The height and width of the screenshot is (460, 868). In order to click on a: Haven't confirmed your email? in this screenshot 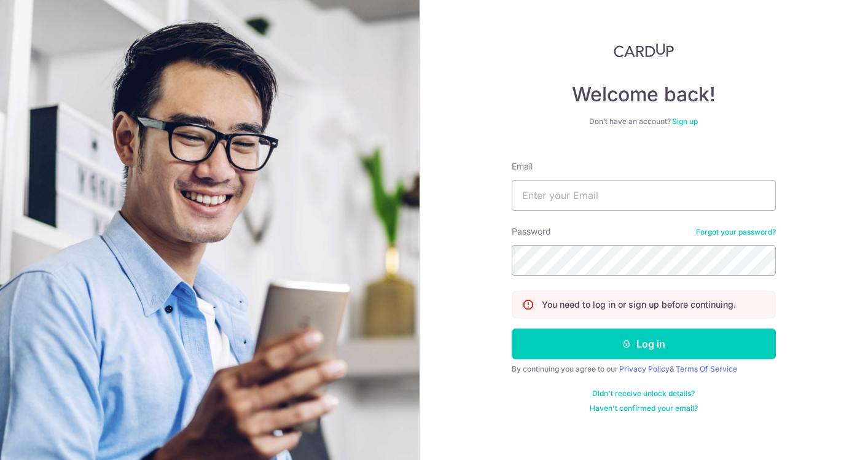, I will do `click(644, 409)`.